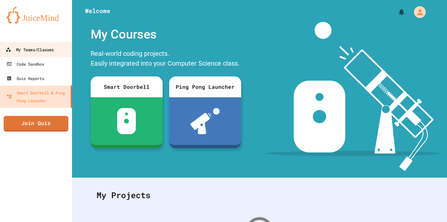 This screenshot has width=447, height=222. What do you see at coordinates (205, 121) in the screenshot?
I see `img: ppl-with-ball.png` at bounding box center [205, 121].